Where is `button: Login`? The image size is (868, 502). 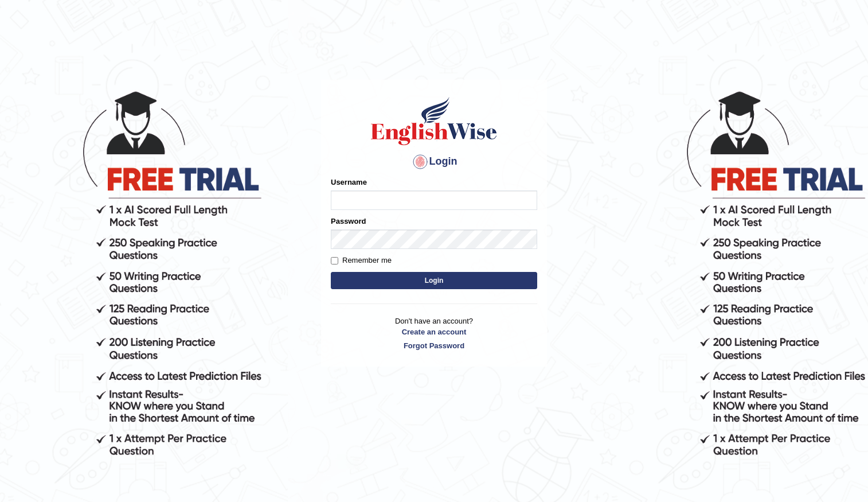 button: Login is located at coordinates (434, 281).